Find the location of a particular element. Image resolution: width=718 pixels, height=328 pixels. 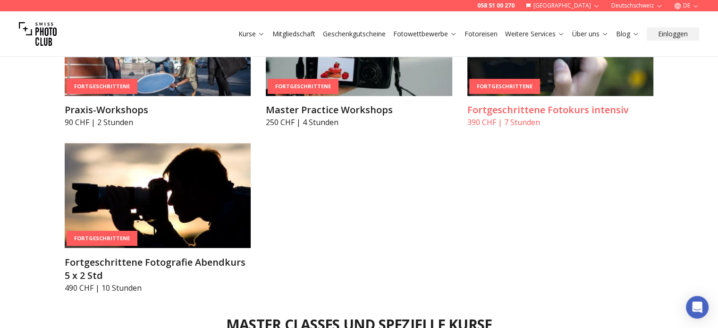

button: Mitgliedschaft is located at coordinates (294, 34).